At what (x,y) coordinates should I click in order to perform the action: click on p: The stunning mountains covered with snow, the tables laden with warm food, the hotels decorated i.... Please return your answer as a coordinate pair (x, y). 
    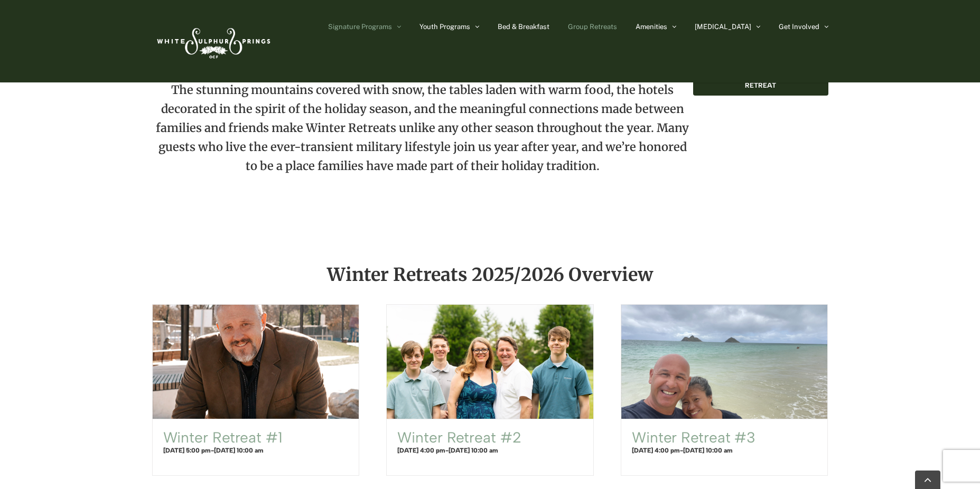
    Looking at the image, I should click on (423, 136).